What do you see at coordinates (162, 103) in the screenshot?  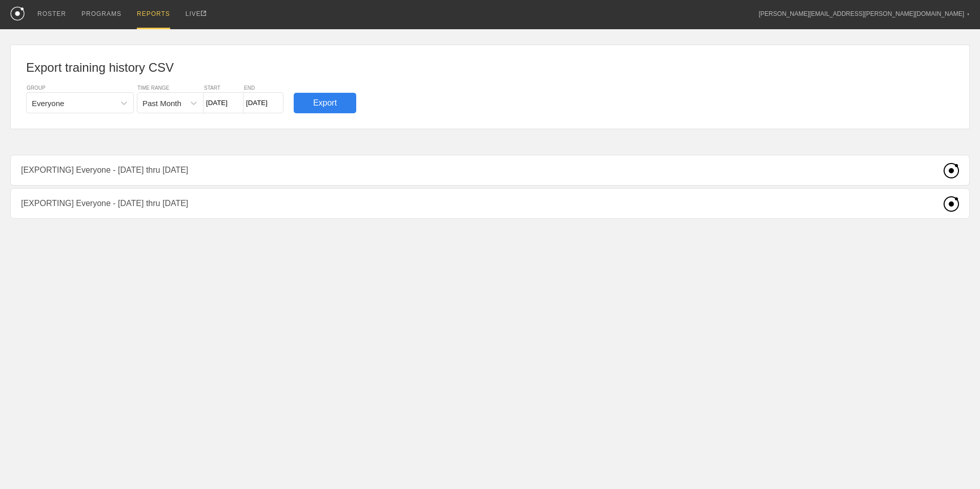 I see `div: Past Month` at bounding box center [162, 103].